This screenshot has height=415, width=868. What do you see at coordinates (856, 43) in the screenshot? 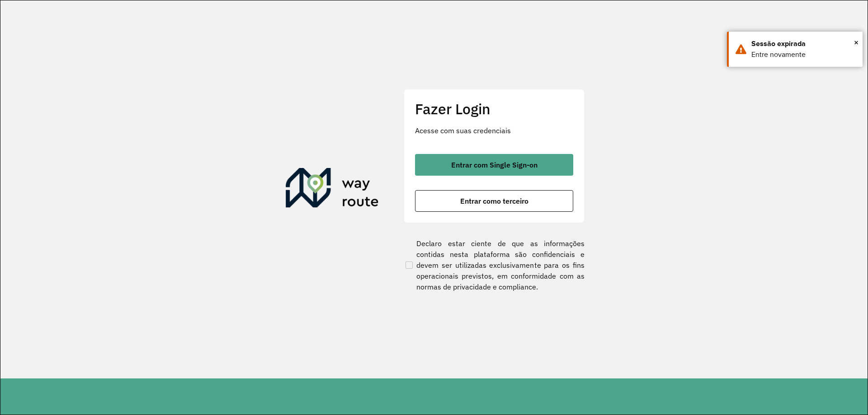
I see `button: Close` at bounding box center [856, 43].